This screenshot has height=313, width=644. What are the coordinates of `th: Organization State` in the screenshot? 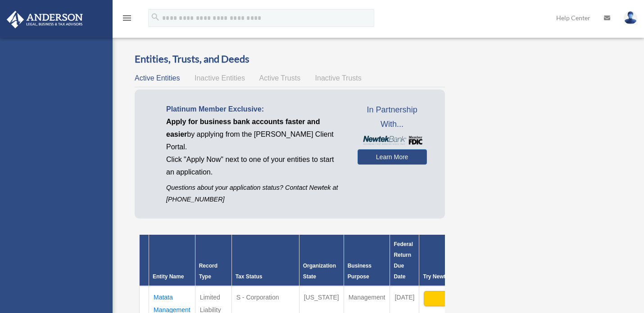 It's located at (321, 260).